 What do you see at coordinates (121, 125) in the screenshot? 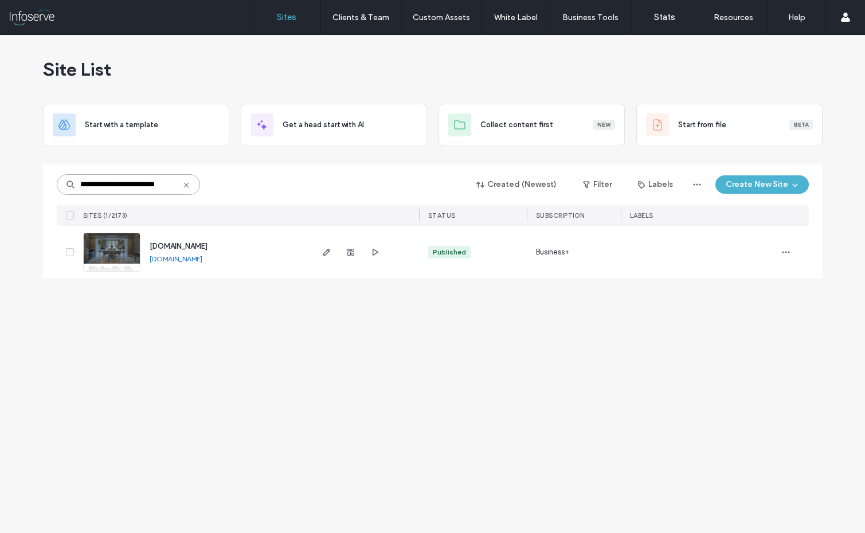
I see `span: Start with a template` at bounding box center [121, 125].